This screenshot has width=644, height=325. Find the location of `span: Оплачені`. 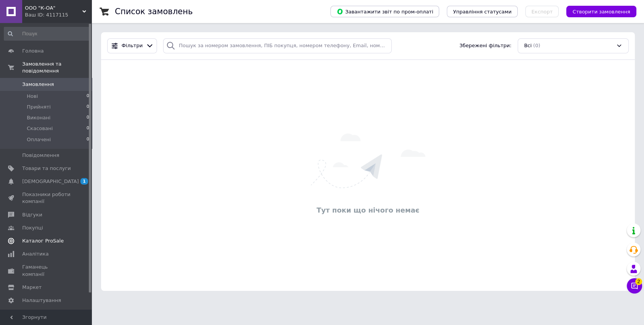

span: Оплачені is located at coordinates (39, 139).